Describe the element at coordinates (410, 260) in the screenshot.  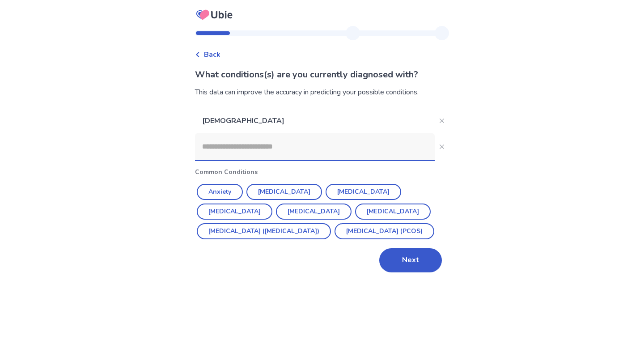
I see `button: Next` at that location.